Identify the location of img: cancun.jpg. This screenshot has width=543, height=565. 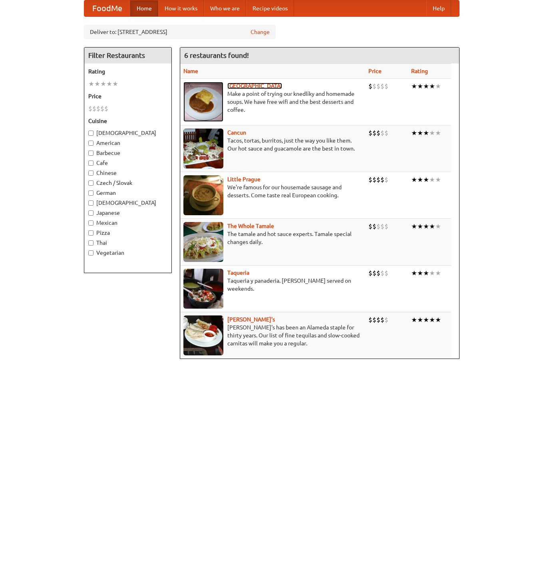
(203, 149).